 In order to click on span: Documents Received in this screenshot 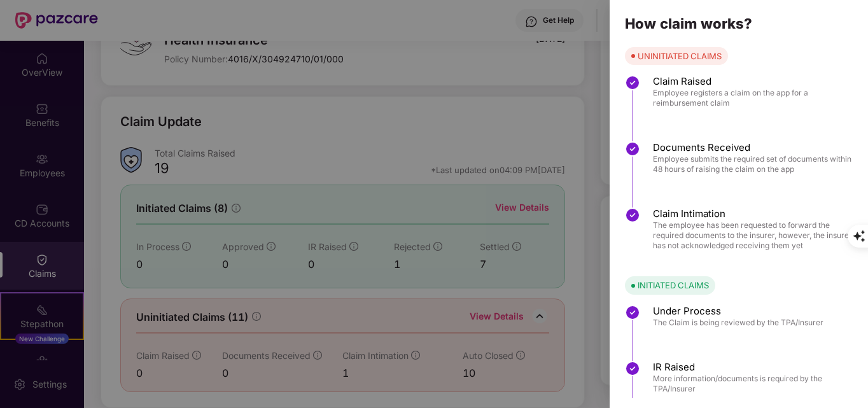, I will do `click(754, 148)`.